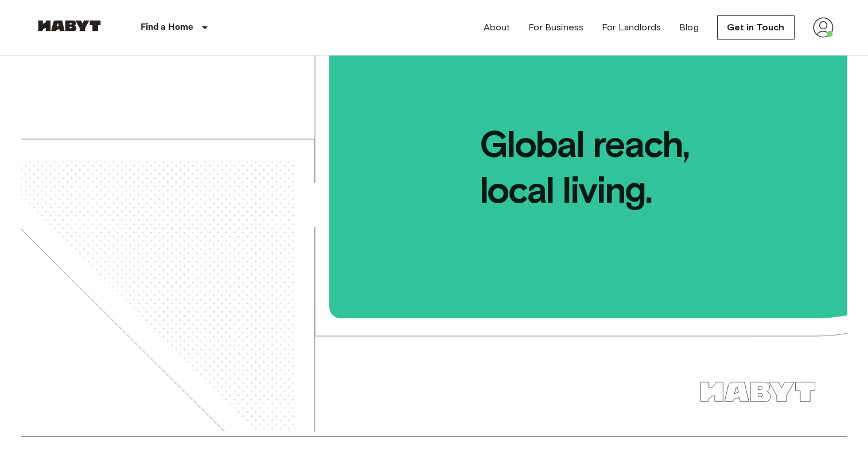 The height and width of the screenshot is (450, 868). I want to click on a: Get in Touch, so click(756, 28).